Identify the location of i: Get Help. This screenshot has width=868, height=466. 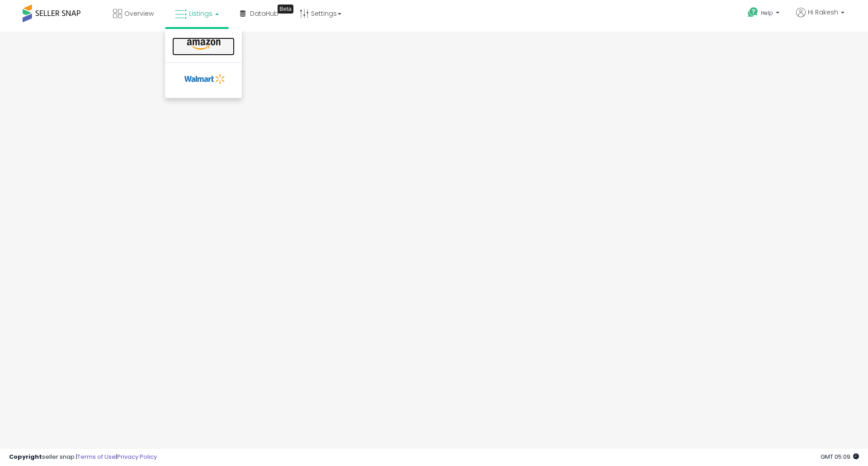
(753, 12).